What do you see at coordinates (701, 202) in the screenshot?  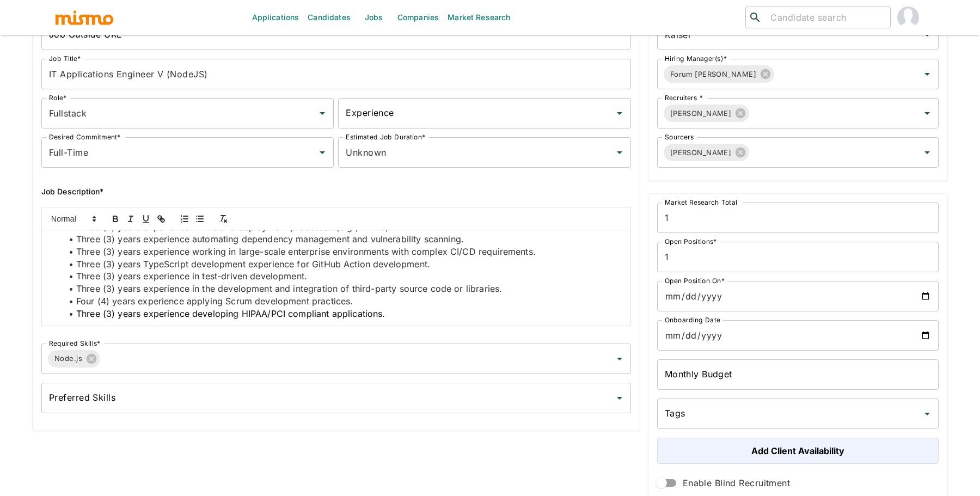 I see `label: Market Research Total` at bounding box center [701, 202].